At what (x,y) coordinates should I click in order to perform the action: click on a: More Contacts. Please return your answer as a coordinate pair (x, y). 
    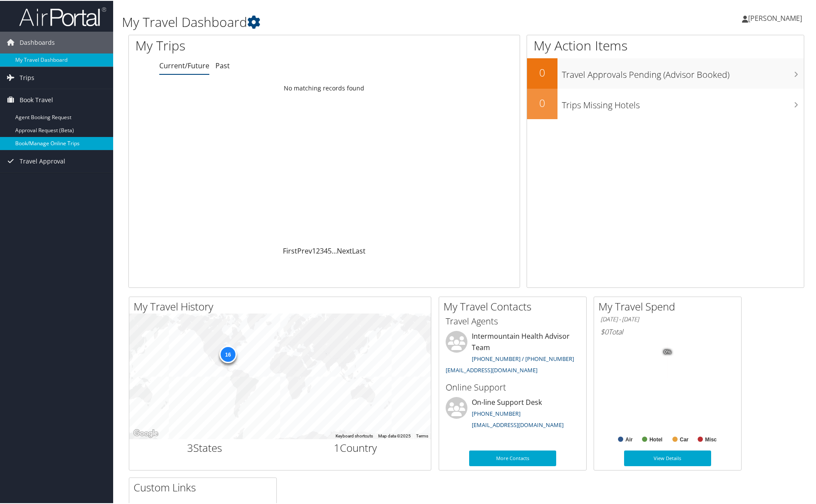
    Looking at the image, I should click on (513, 458).